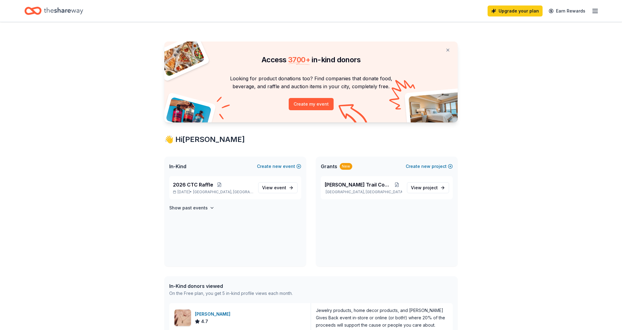  I want to click on div: New, so click(346, 167).